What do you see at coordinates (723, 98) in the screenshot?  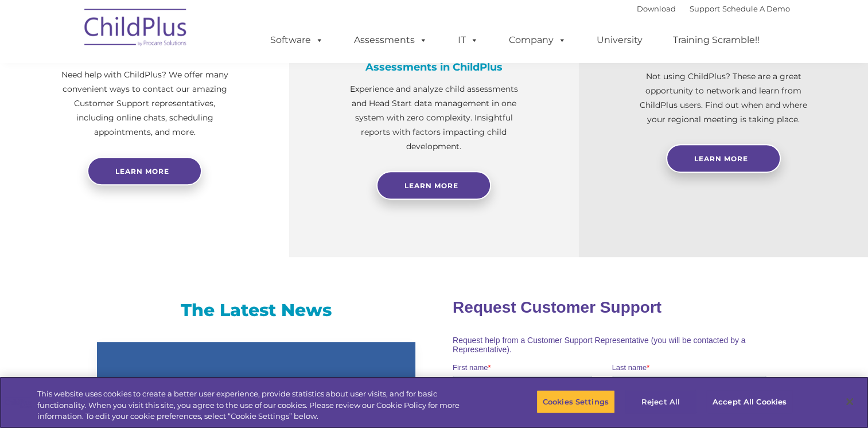 I see `p: Not using ChildPlus? These are a great opportunity to network and learn from ChildPlus users. Fin...` at bounding box center [723, 98].